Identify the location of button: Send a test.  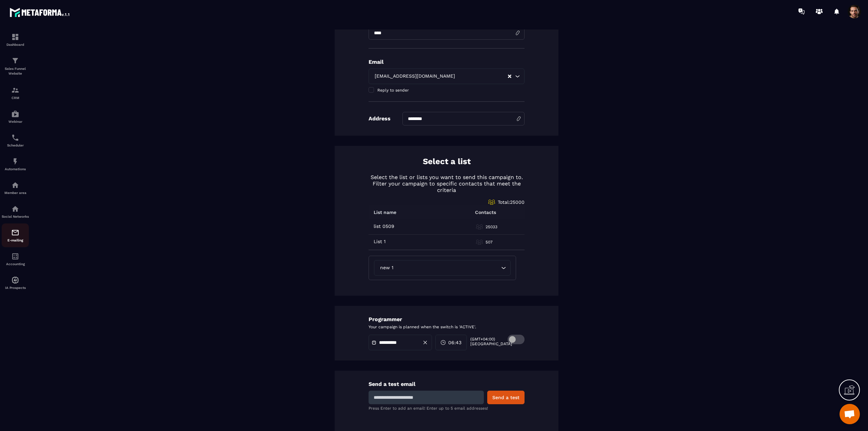
(506, 398).